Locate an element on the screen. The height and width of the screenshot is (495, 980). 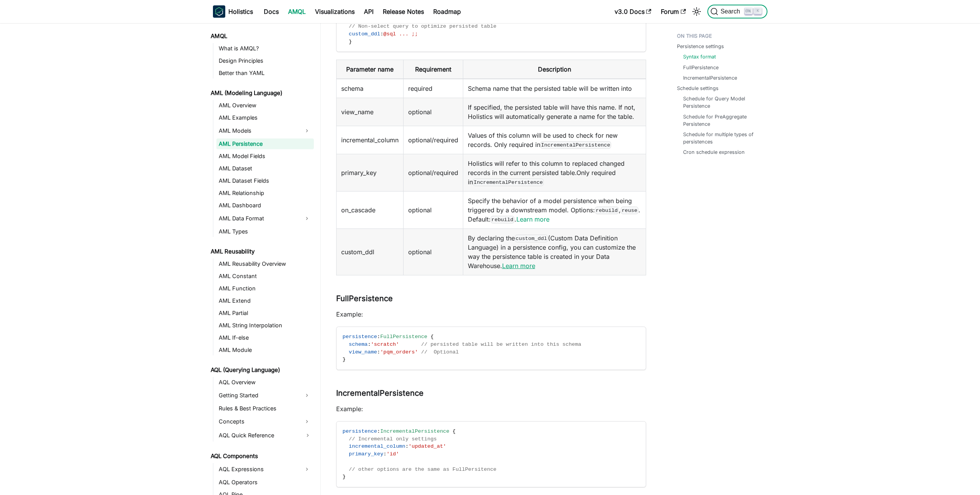
a: FullPersistence is located at coordinates (700, 67).